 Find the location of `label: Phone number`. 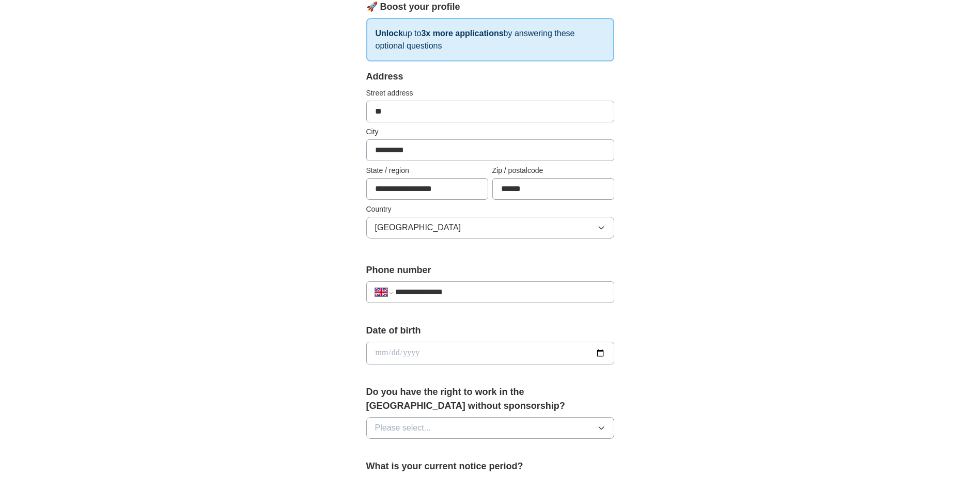

label: Phone number is located at coordinates (490, 270).